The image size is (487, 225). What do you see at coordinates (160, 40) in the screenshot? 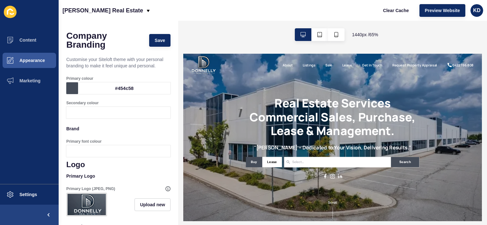
I see `button: Save` at bounding box center [160, 40].